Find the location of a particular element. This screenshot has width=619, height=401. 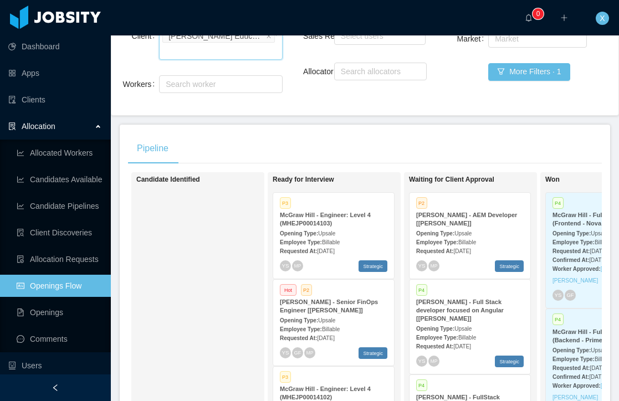

a: icon: appstoreApps is located at coordinates (55, 73).